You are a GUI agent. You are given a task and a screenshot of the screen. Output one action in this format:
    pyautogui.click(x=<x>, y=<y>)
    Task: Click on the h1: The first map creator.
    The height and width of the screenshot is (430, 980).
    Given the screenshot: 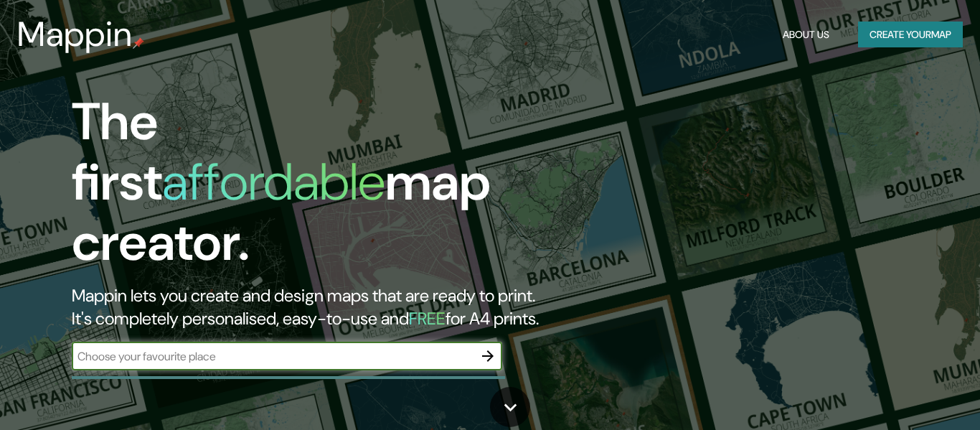 What is the action you would take?
    pyautogui.click(x=317, y=188)
    